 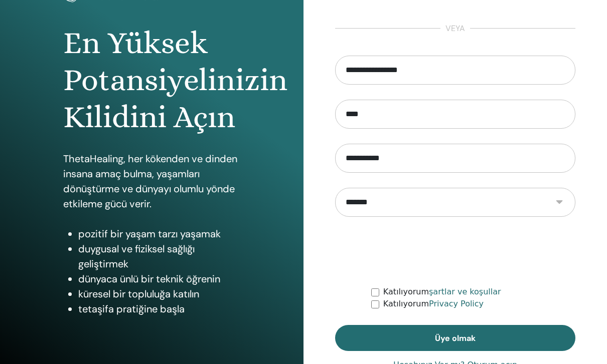 I want to click on li: duygusal ve fiziksel sağlığı geliştirmek, so click(x=159, y=256).